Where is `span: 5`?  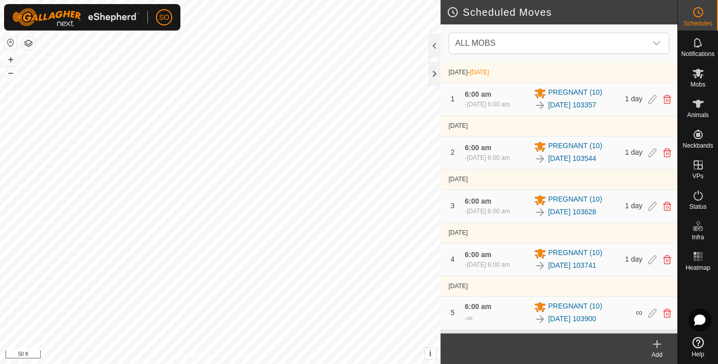 span: 5 is located at coordinates (453, 312).